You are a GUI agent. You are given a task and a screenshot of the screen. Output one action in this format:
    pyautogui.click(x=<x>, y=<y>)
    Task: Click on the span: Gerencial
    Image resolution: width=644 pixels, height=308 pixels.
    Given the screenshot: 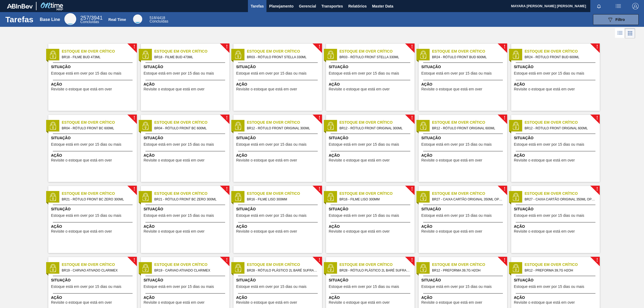 What is the action you would take?
    pyautogui.click(x=308, y=6)
    